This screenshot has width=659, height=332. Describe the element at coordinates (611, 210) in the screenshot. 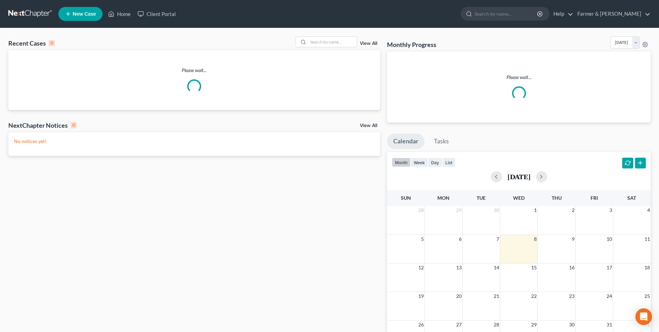

I see `span: 3` at that location.